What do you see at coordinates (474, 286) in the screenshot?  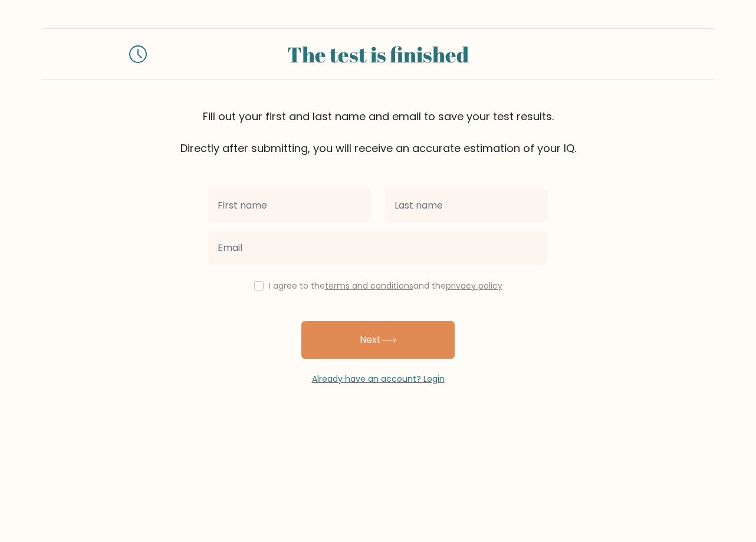 I see `a: privacy policy` at bounding box center [474, 286].